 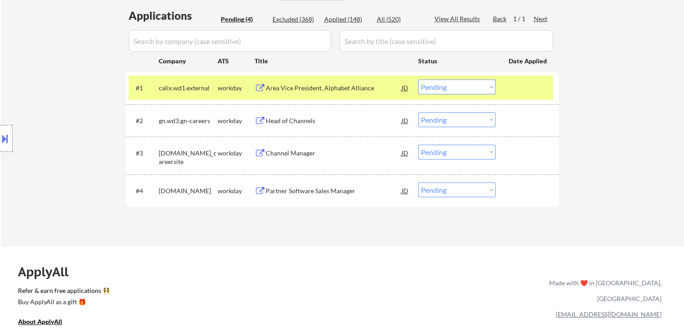 What do you see at coordinates (334, 88) in the screenshot?
I see `div: Area Vice President, Alphabet Alliance` at bounding box center [334, 88].